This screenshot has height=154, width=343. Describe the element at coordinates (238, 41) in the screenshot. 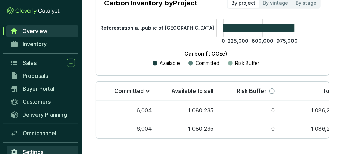

I see `tspan: 225,000` at that location.